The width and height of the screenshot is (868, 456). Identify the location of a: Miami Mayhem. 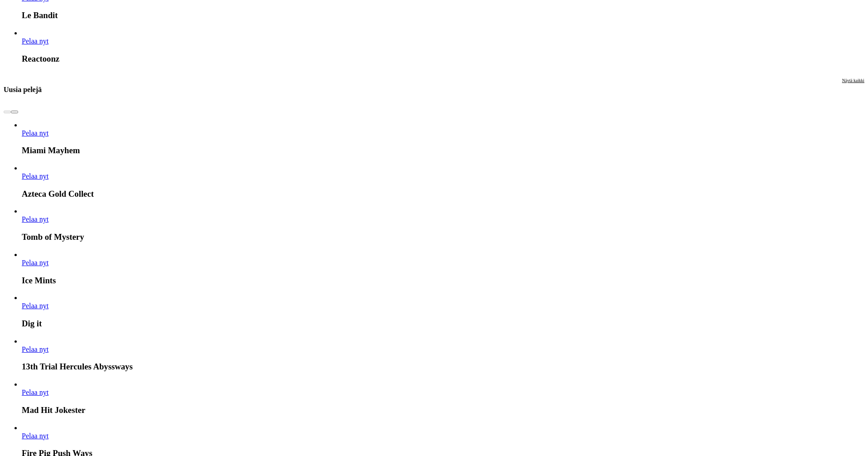
(35, 133).